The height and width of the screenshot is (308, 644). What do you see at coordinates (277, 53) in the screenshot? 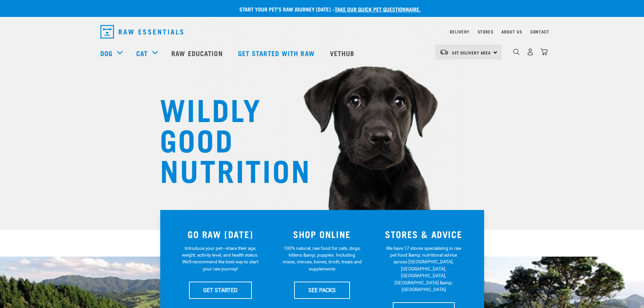
I see `a: Get started with Raw` at bounding box center [277, 53].